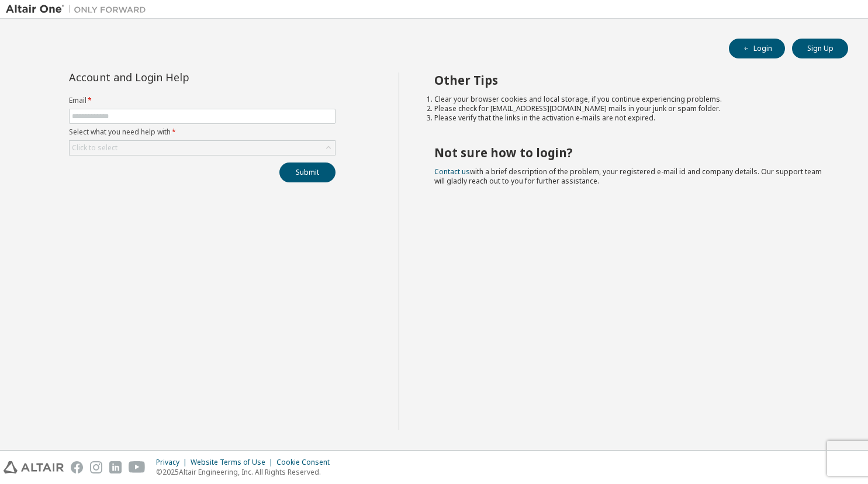  What do you see at coordinates (630, 99) in the screenshot?
I see `li: Clear your browser cookies and local storage, if you continue experiencing problems.` at bounding box center [630, 99].